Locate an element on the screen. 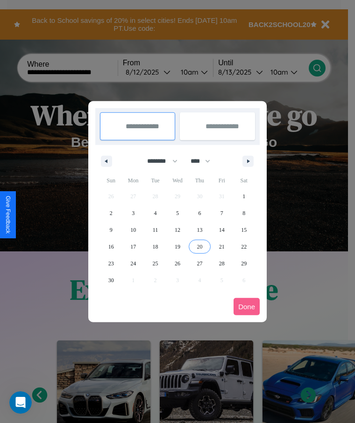  button: 25 is located at coordinates (155, 264).